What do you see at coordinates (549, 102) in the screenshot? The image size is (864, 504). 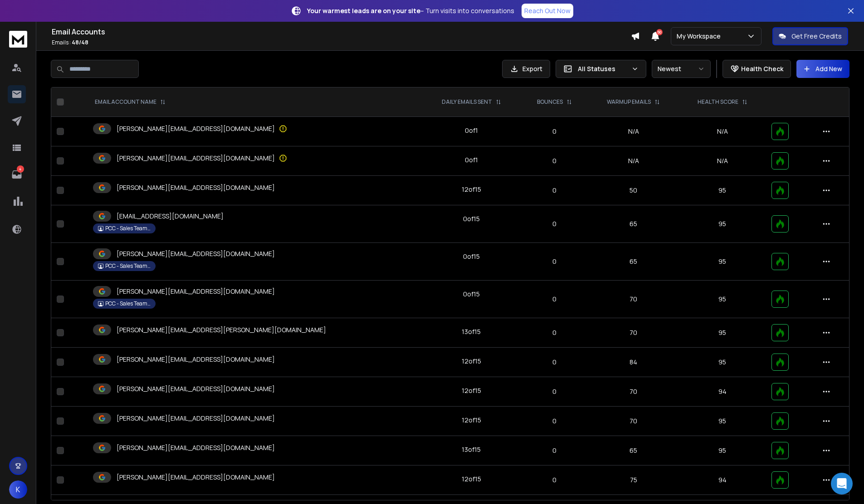 I see `p: BOUNCES` at bounding box center [549, 102].